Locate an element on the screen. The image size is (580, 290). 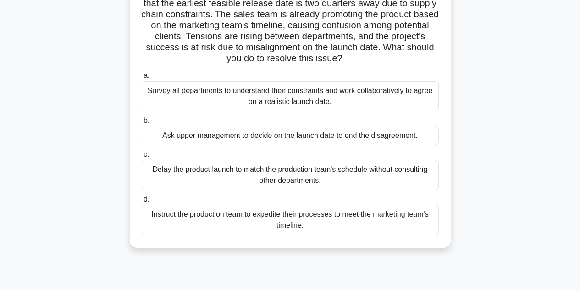
div: Instruct the production team to expedite their processes to meet the marketing team's timeline. is located at coordinates (290, 220).